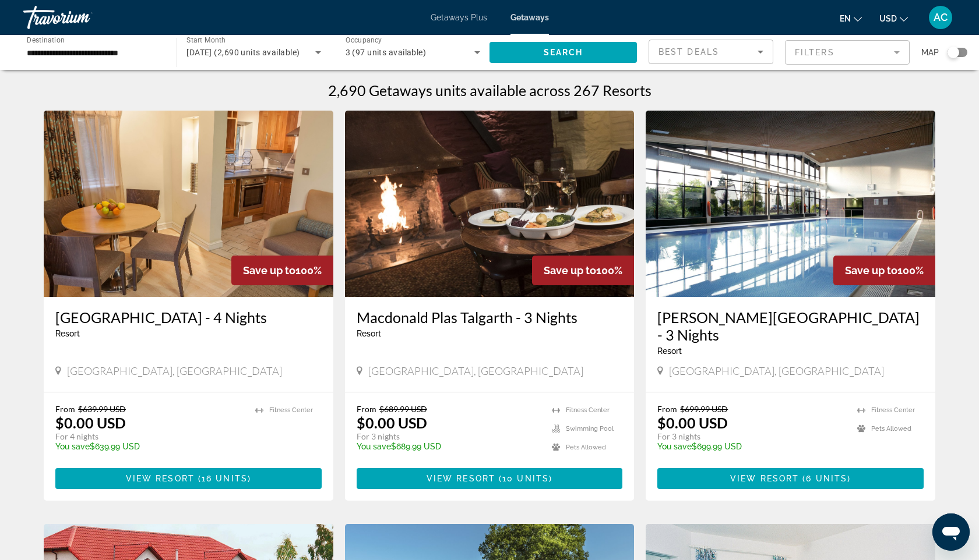 This screenshot has height=560, width=979. What do you see at coordinates (826, 479) in the screenshot?
I see `span: 6 units` at bounding box center [826, 479].